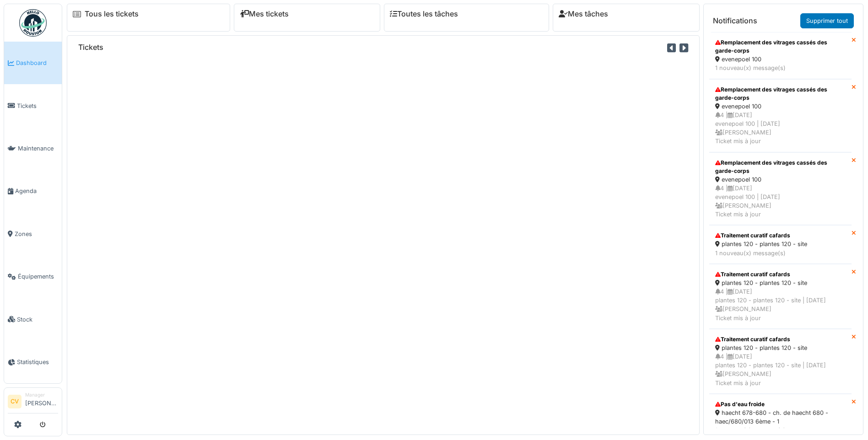 The width and height of the screenshot is (868, 440). Describe the element at coordinates (15, 402) in the screenshot. I see `li: CV` at that location.